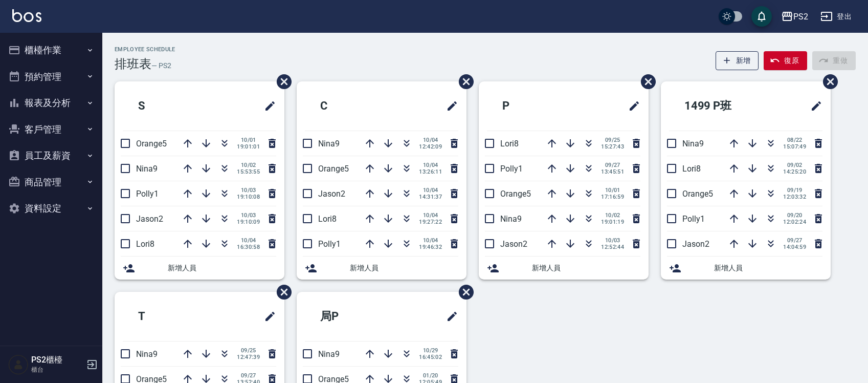  Describe the element at coordinates (51, 77) in the screenshot. I see `button: 預約管理` at that location.